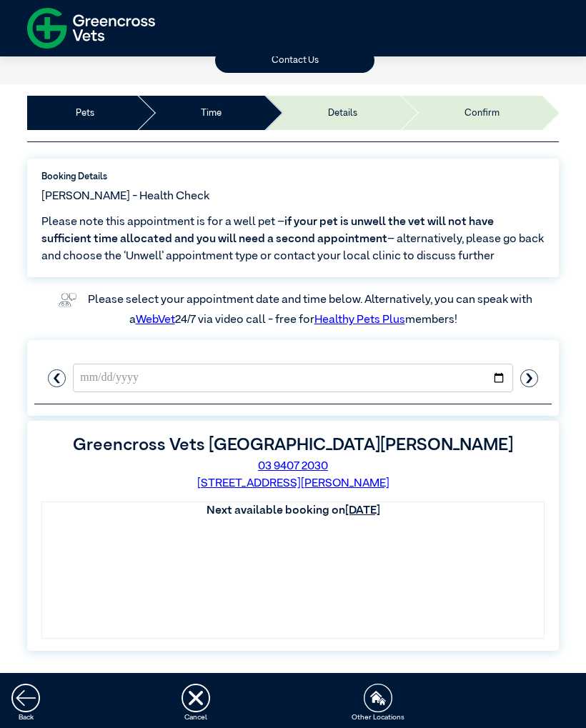 Image resolution: width=586 pixels, height=728 pixels. What do you see at coordinates (293, 511) in the screenshot?
I see `th: Next available booking on` at bounding box center [293, 511].